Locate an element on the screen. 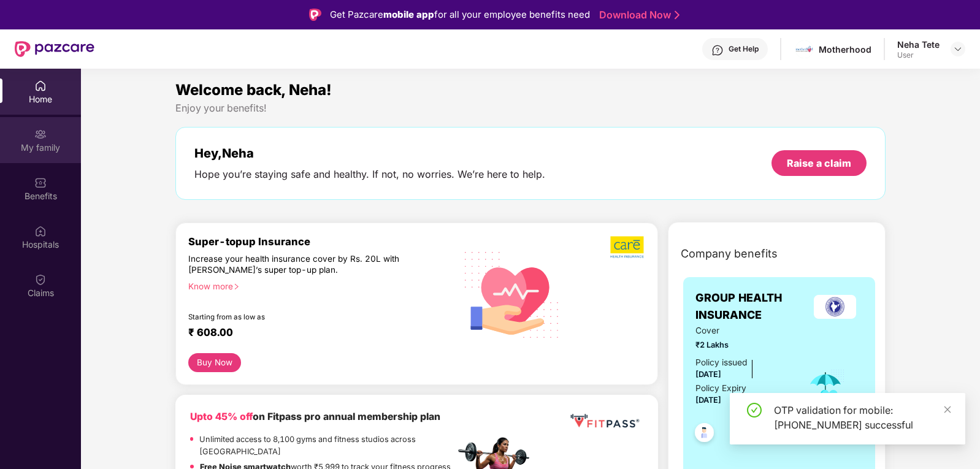 The width and height of the screenshot is (980, 469). span: Company benefits is located at coordinates (729, 254).